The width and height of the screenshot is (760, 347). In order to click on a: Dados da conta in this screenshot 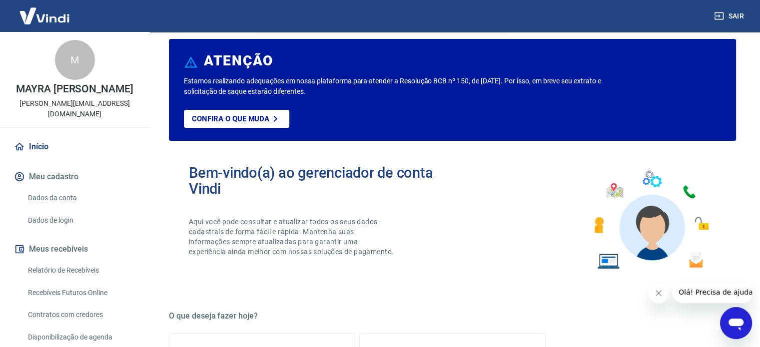, I will do `click(80, 198)`.